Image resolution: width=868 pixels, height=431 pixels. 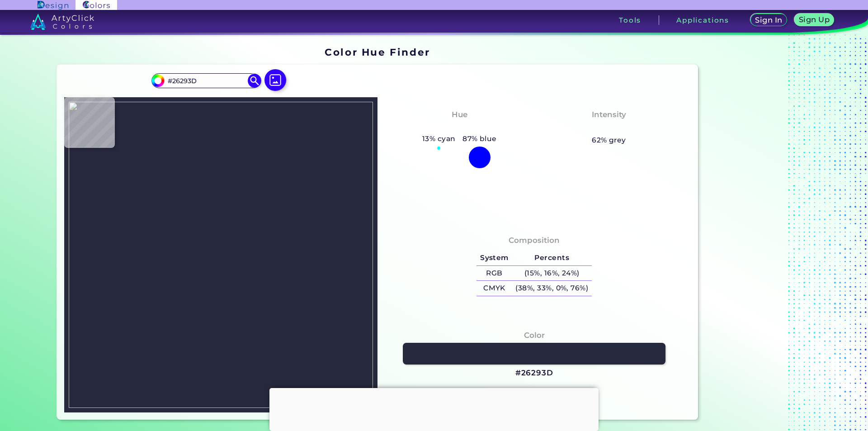 I want to click on h5: 87% blue, so click(x=479, y=139).